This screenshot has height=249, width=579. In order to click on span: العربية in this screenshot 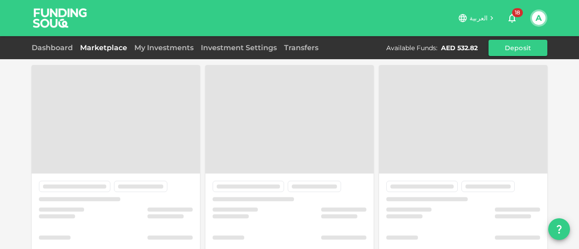, I will do `click(479, 18)`.